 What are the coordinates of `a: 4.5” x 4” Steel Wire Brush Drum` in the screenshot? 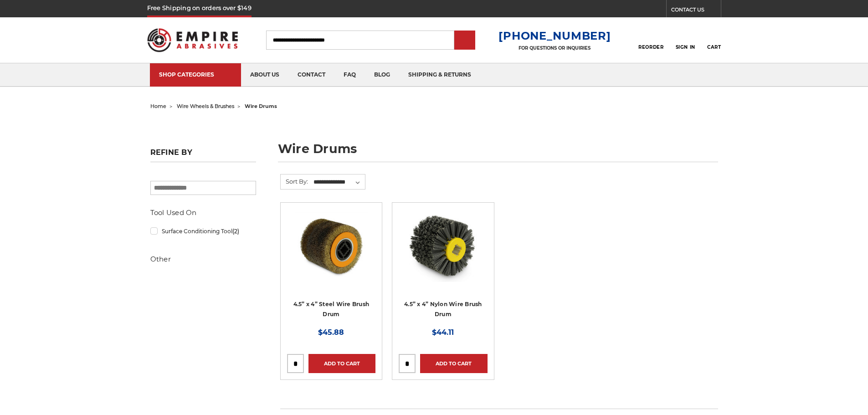 It's located at (331, 309).